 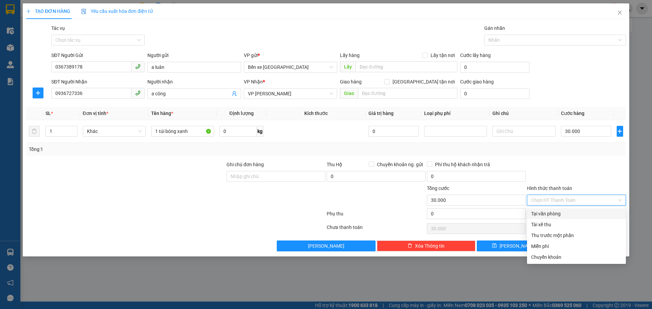 What do you see at coordinates (140, 149) in the screenshot?
I see `div: Tổng: 1` at bounding box center [140, 149].